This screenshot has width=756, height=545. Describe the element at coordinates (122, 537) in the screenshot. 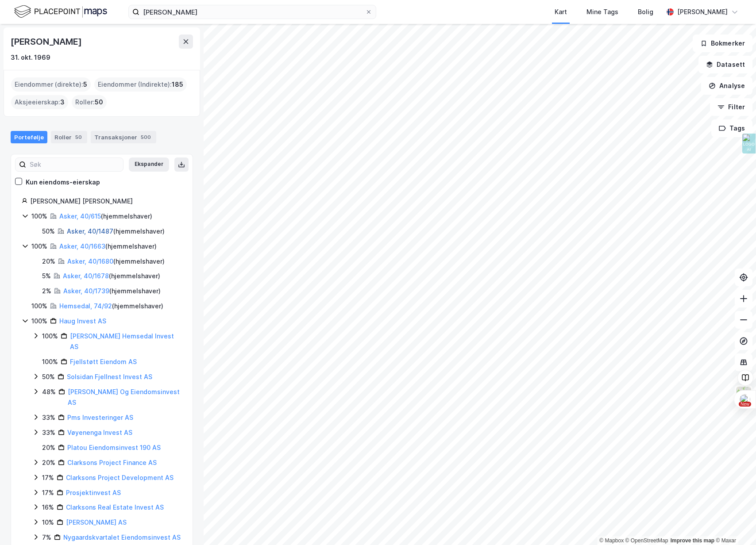

I see `a: Nygaardskvartalet Eiendomsinvest AS` at that location.